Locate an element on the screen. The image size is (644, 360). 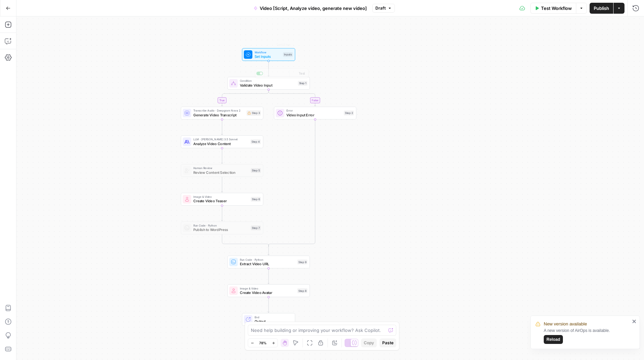
span: Publish is located at coordinates (602, 8).